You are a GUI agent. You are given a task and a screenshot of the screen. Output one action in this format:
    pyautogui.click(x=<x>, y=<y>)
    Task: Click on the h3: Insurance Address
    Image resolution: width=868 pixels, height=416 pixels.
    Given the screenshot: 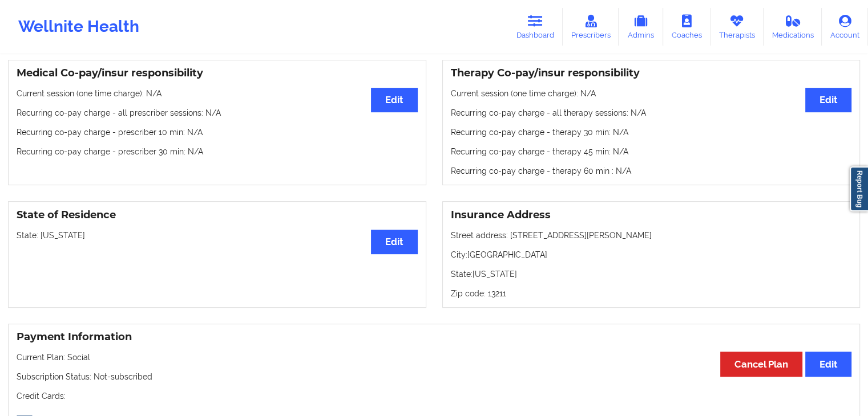 What is the action you would take?
    pyautogui.click(x=651, y=215)
    